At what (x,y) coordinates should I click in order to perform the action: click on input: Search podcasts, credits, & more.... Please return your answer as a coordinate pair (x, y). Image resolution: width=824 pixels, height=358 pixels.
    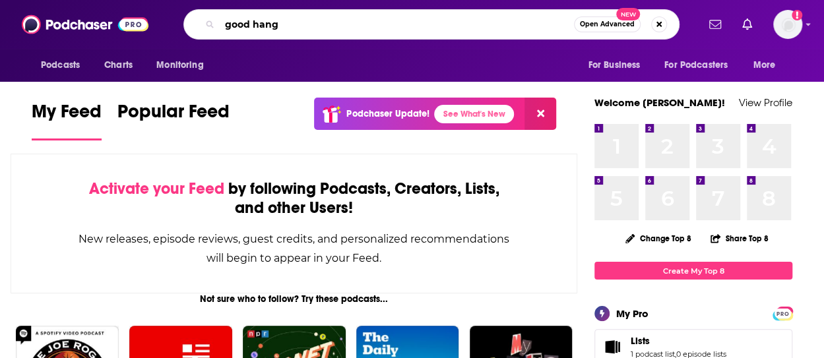
    Looking at the image, I should click on (397, 24).